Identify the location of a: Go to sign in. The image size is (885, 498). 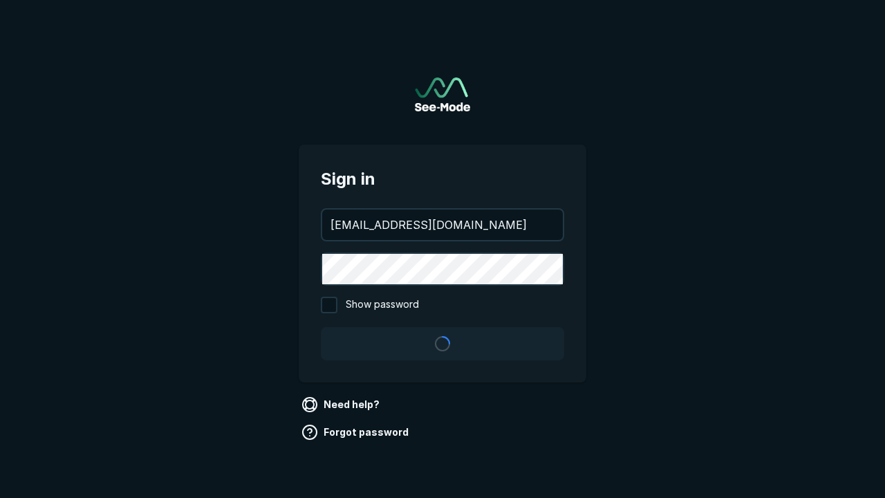
(443, 94).